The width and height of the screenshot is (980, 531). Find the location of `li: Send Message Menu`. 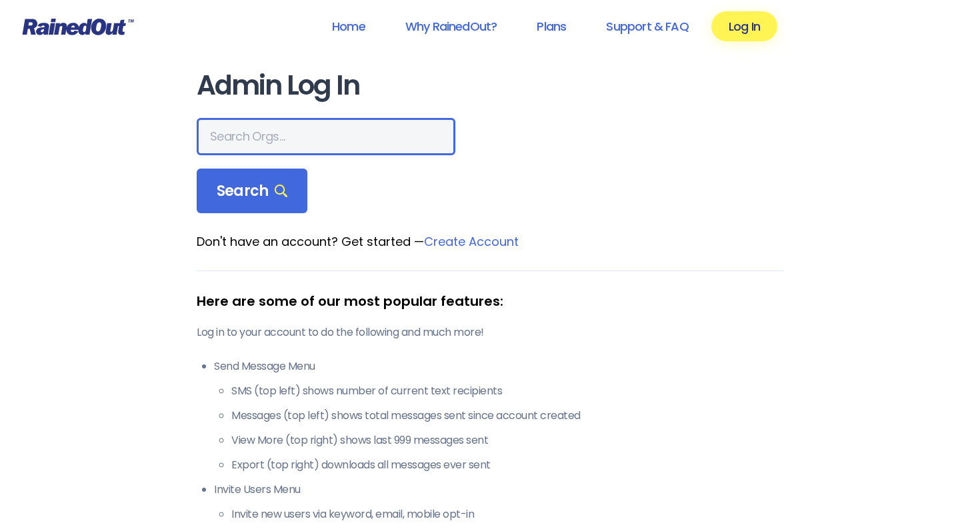

li: Send Message Menu is located at coordinates (499, 416).